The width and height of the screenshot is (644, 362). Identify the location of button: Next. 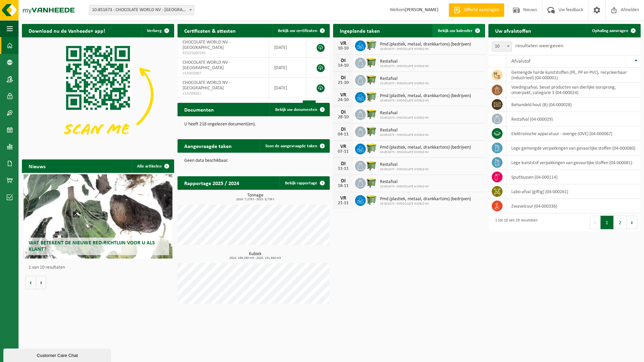
(632, 223).